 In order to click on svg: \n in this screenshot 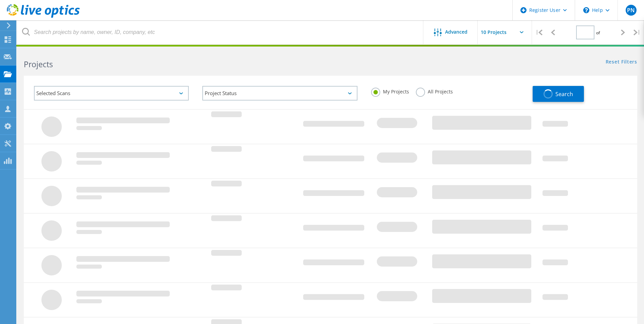, I will do `click(586, 10)`.